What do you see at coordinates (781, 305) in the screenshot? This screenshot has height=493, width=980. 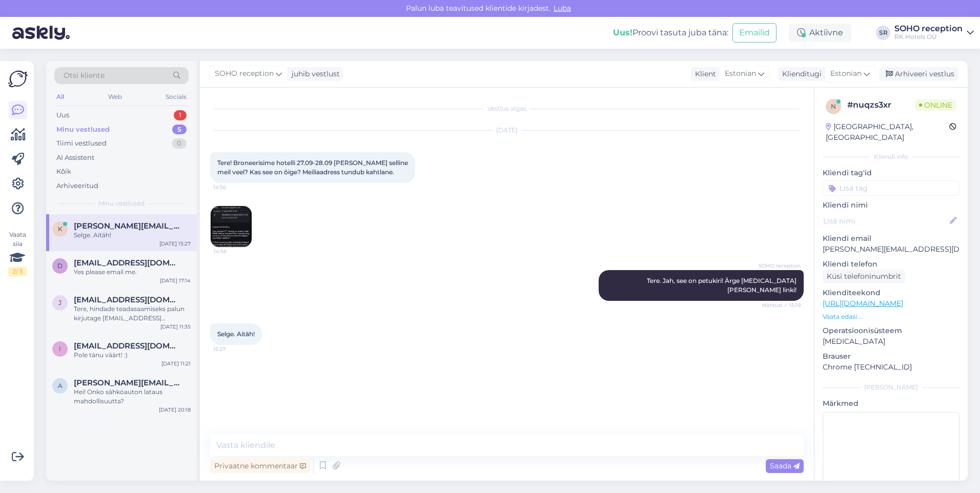 I see `span: Nähtud ✓ 15:19` at bounding box center [781, 305].